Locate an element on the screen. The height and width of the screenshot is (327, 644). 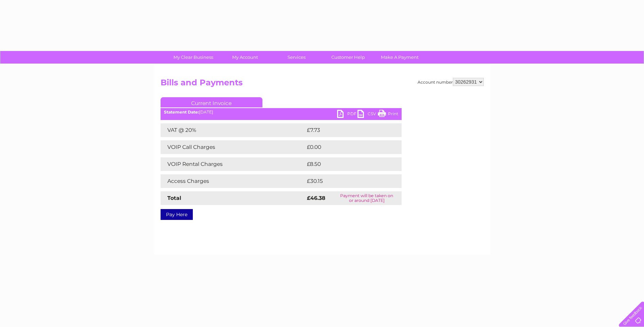
td: VAT @ 20% is located at coordinates (232, 130).